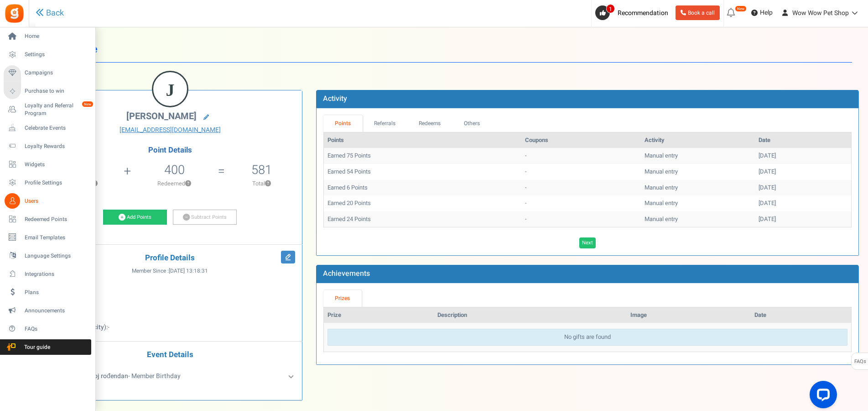  I want to click on a: Loyalty and Referral Program New, so click(47, 109).